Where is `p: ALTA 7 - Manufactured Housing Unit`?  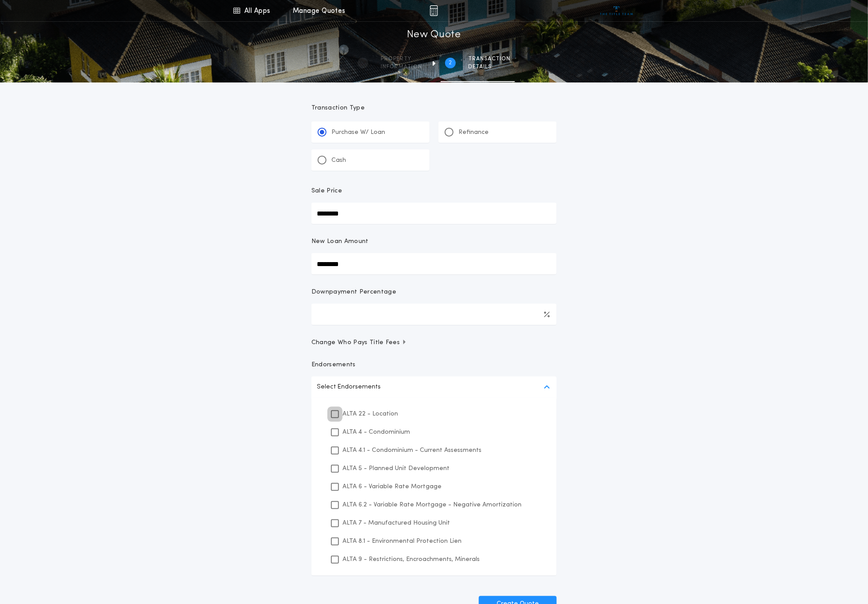 p: ALTA 7 - Manufactured Housing Unit is located at coordinates (396, 523).